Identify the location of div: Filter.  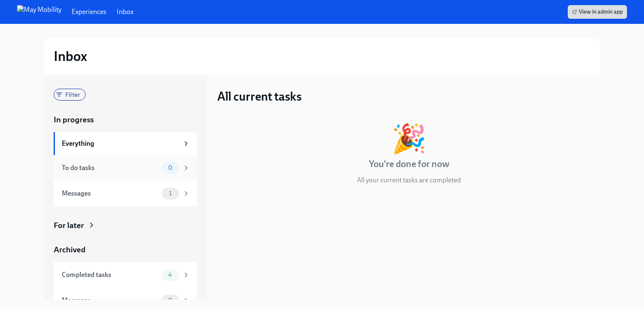
(69, 94).